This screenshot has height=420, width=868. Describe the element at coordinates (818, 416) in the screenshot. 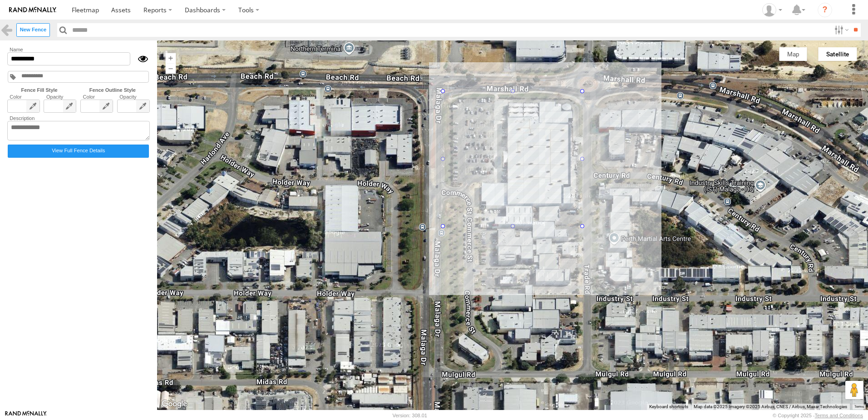

I see `div: © Copyright 2025 -` at that location.